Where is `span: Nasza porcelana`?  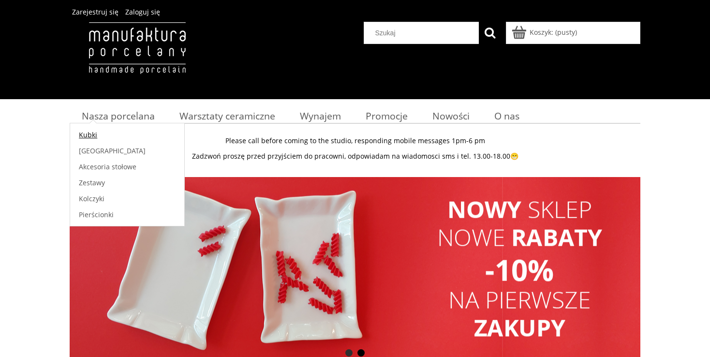 span: Nasza porcelana is located at coordinates (118, 116).